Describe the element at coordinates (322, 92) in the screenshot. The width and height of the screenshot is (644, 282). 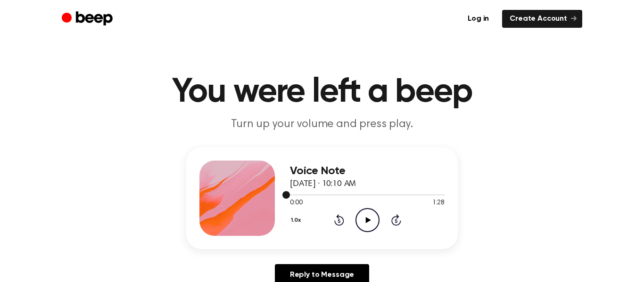
I see `h1: You were left a beep` at that location.